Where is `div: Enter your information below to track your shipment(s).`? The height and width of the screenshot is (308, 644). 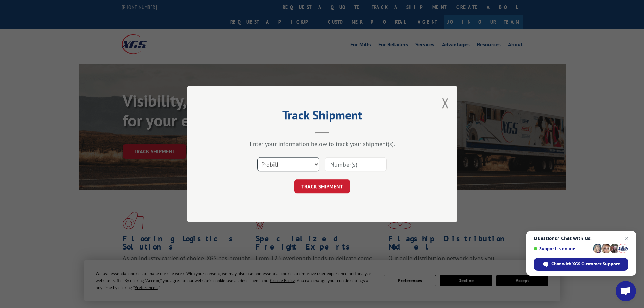 div: Enter your information below to track your shipment(s). is located at coordinates (322, 144).